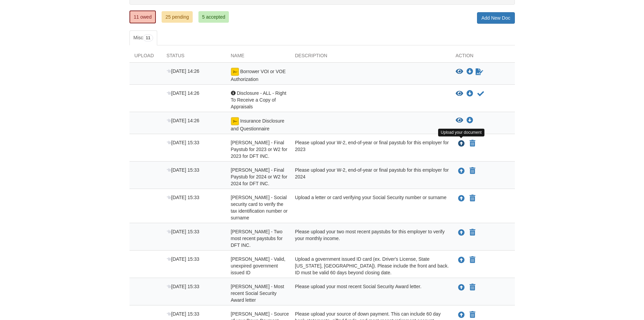  Describe the element at coordinates (473, 314) in the screenshot. I see `button: Declare Regina Worrell - Source of your Down Payment not applicable` at that location.